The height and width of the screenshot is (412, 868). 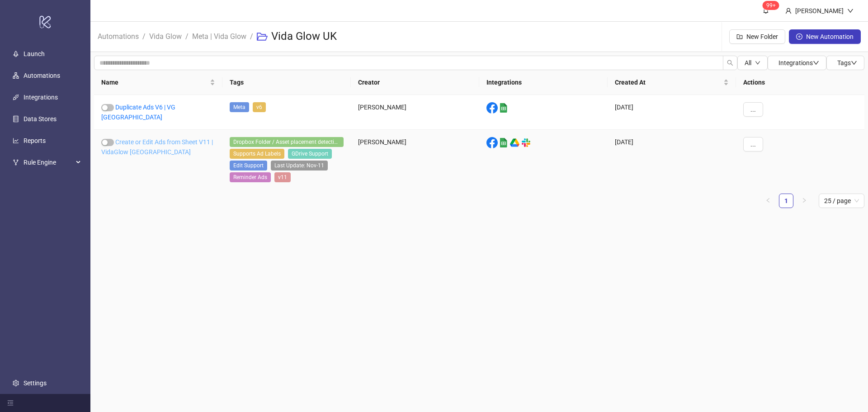 I want to click on span: GDrive Support, so click(x=310, y=153).